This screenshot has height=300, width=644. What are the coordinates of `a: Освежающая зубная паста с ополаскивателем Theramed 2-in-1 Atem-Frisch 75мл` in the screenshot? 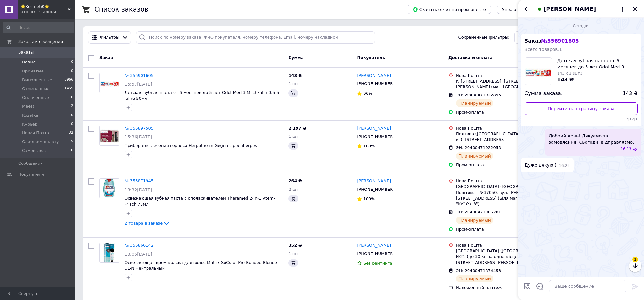 It's located at (199, 201).